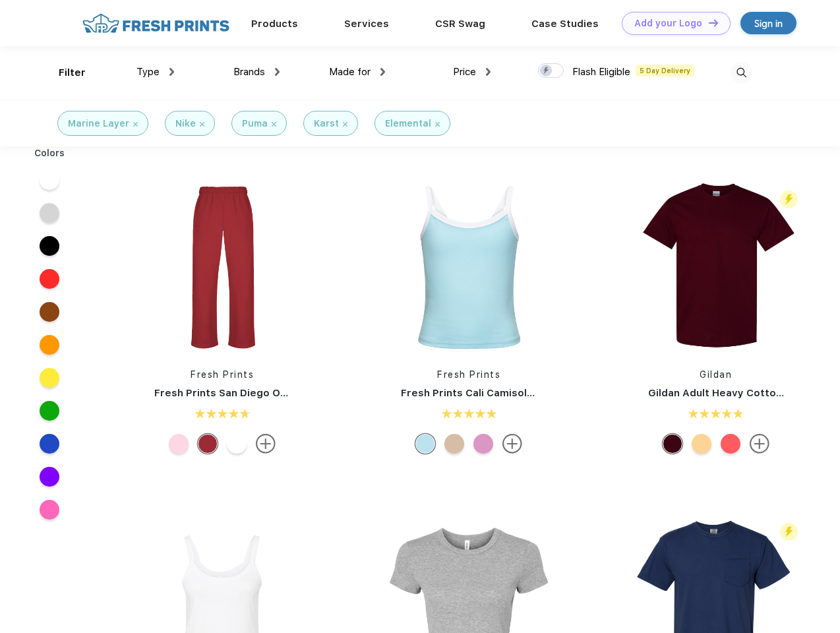 The width and height of the screenshot is (840, 633). Describe the element at coordinates (275, 24) in the screenshot. I see `a: Products` at that location.